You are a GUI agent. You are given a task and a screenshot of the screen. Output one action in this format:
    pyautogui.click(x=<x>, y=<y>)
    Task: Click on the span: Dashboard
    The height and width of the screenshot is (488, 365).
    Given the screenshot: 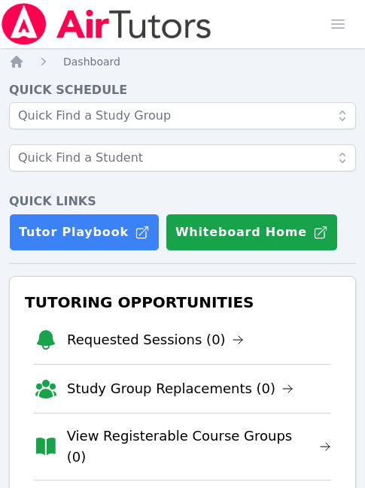 What is the action you would take?
    pyautogui.click(x=92, y=62)
    